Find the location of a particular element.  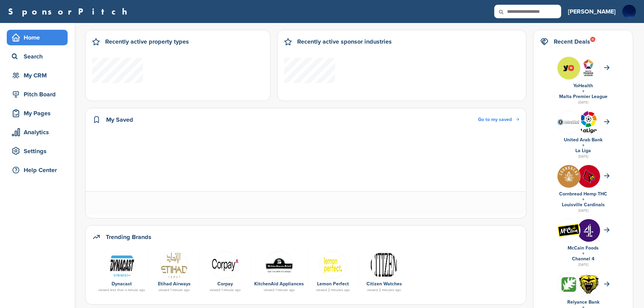

h2: Recently active property types is located at coordinates (147, 42).